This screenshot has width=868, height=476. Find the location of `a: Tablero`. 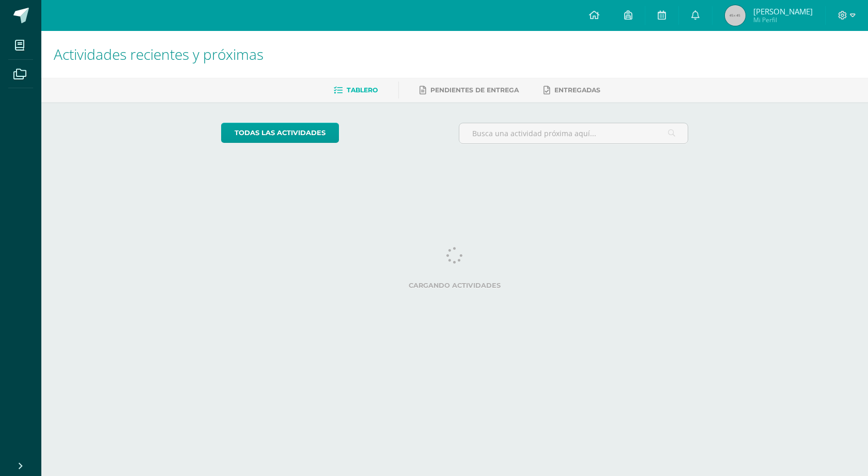

a: Tablero is located at coordinates (355, 90).